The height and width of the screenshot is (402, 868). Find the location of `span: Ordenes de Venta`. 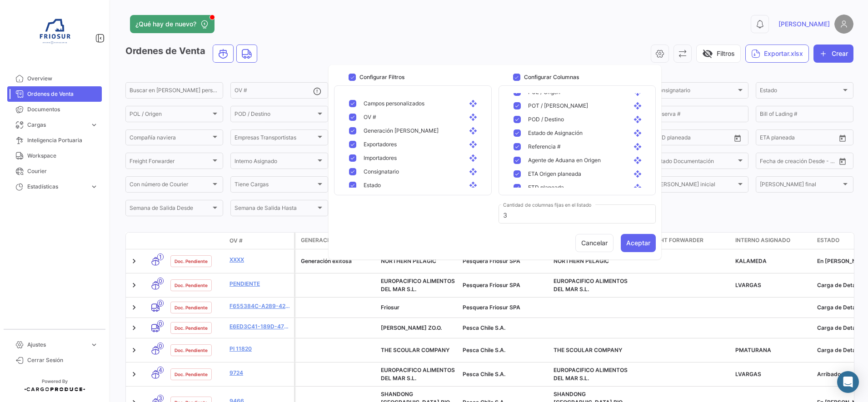

span: Ordenes de Venta is located at coordinates (63, 94).